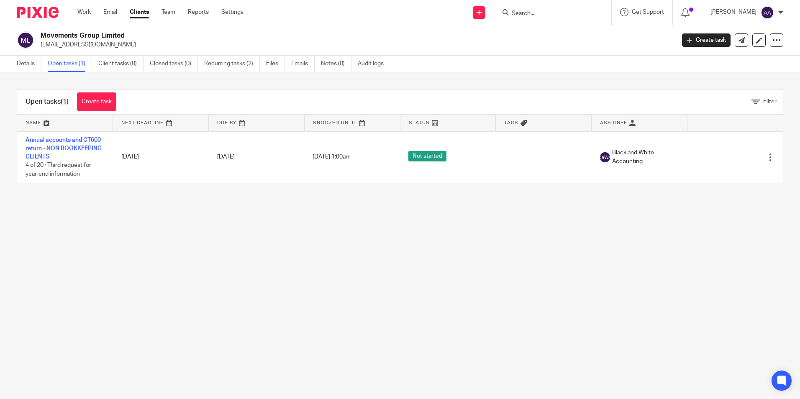 Image resolution: width=800 pixels, height=399 pixels. Describe the element at coordinates (292, 36) in the screenshot. I see `h2: Movements Group Limited` at that location.